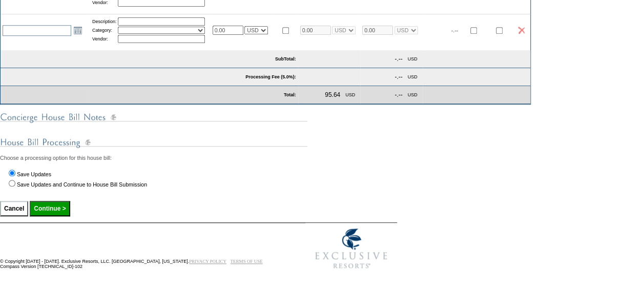 This screenshot has height=289, width=644. Describe the element at coordinates (207, 261) in the screenshot. I see `a: PRIVACY POLICY` at that location.